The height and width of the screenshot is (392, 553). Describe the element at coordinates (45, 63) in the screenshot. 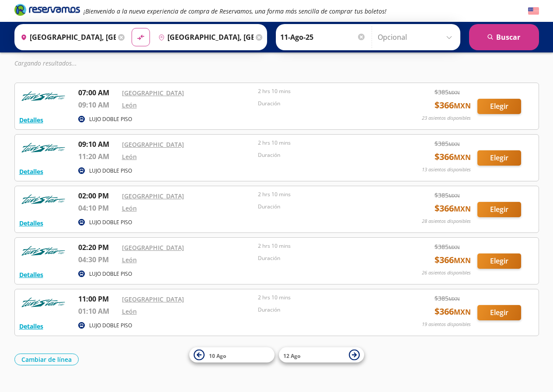

I see `em: Cargando resultados ...` at that location.